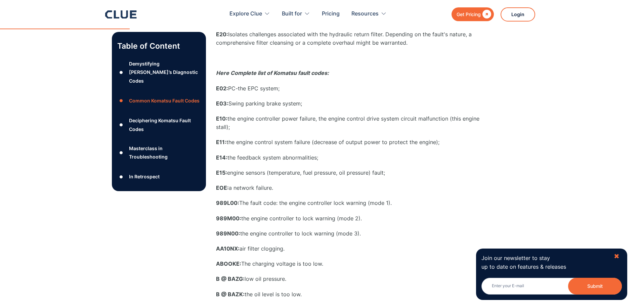 This screenshot has height=306, width=640. Describe the element at coordinates (350, 279) in the screenshot. I see `p: low oil pressure.` at that location.